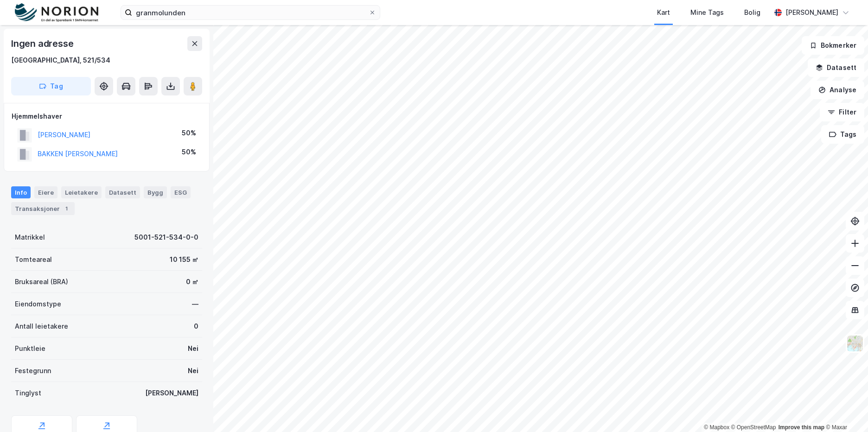 The height and width of the screenshot is (432, 868). What do you see at coordinates (844, 410) in the screenshot?
I see `div: Kontrollprogram for chat` at bounding box center [844, 410].